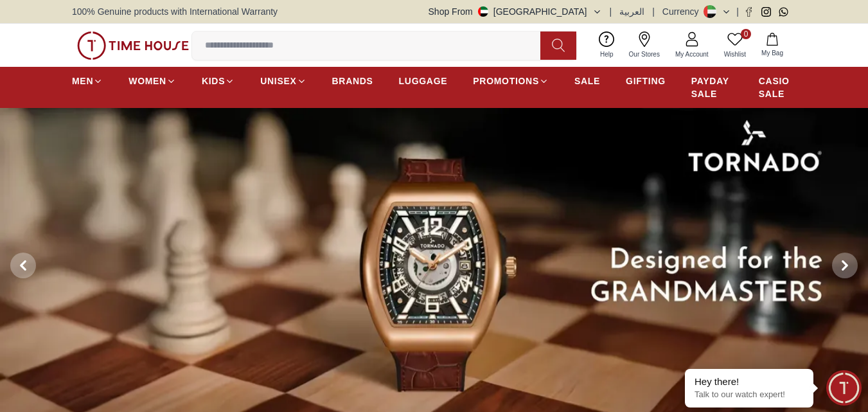  What do you see at coordinates (607, 54) in the screenshot?
I see `span: Help` at bounding box center [607, 54].